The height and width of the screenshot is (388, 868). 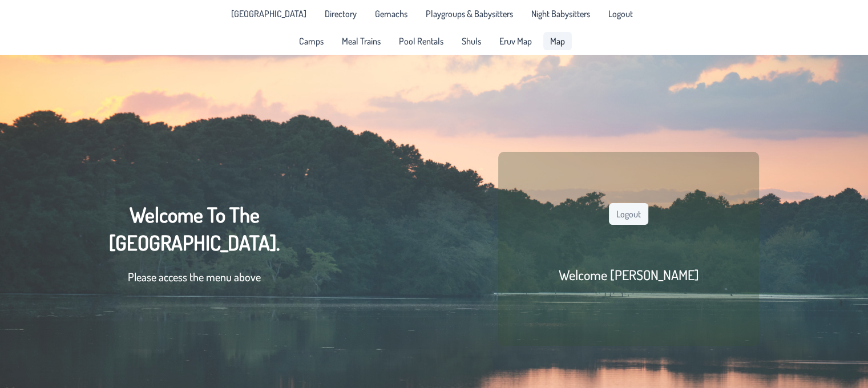 What do you see at coordinates (311, 41) in the screenshot?
I see `span: Camps` at bounding box center [311, 41].